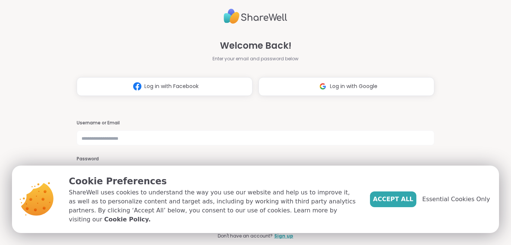  Describe the element at coordinates (256, 123) in the screenshot. I see `h3: Username or Email` at that location.